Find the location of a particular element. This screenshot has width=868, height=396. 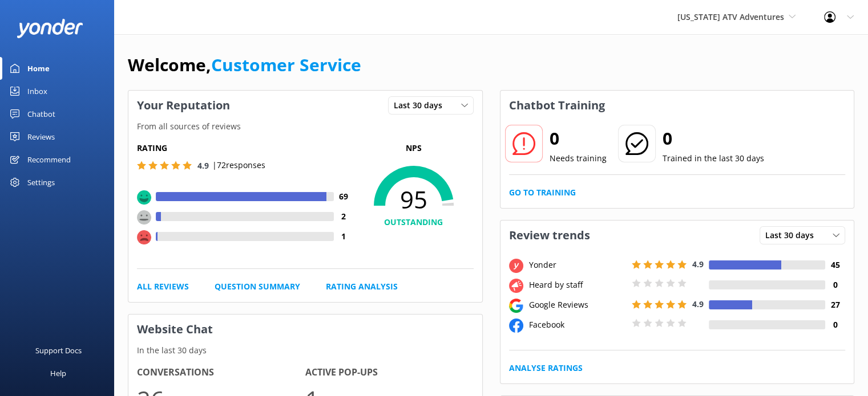

a: Question Summary is located at coordinates (257, 287).